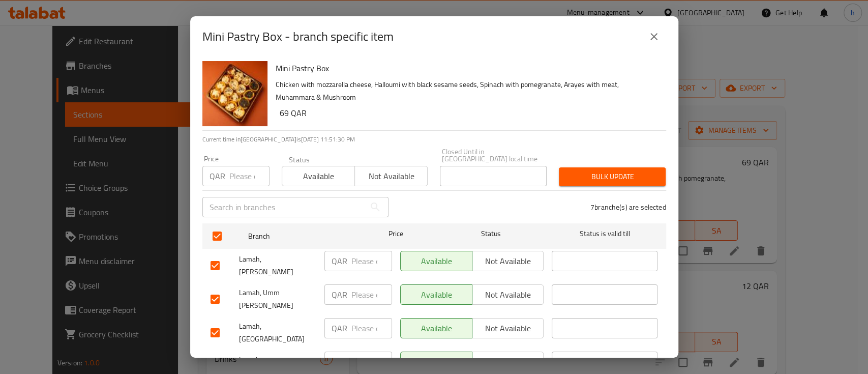 The height and width of the screenshot is (374, 868). Describe the element at coordinates (613, 176) in the screenshot. I see `button: Bulk update` at that location.